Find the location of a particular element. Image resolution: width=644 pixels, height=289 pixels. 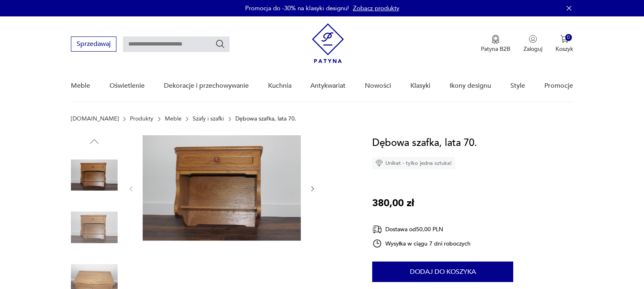

a: Dekoracje i przechowywanie is located at coordinates (206, 86).